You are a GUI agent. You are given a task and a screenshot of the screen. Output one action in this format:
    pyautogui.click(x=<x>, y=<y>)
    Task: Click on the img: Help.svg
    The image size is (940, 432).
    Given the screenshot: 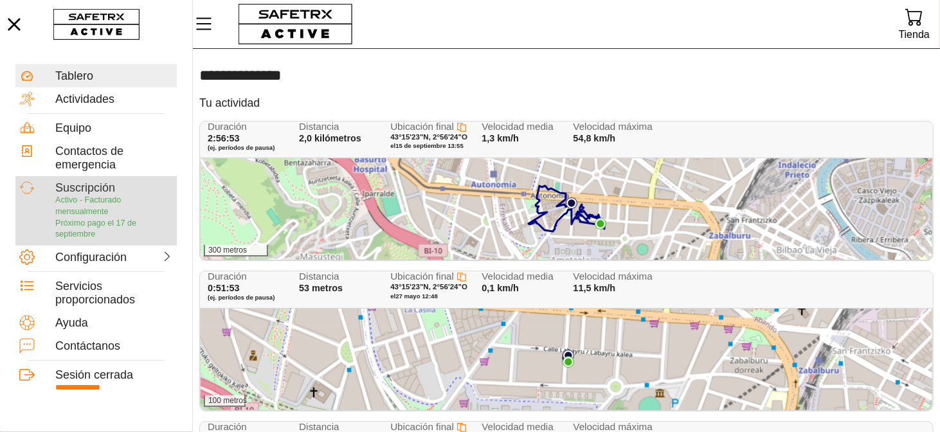 What is the action you would take?
    pyautogui.click(x=27, y=323)
    